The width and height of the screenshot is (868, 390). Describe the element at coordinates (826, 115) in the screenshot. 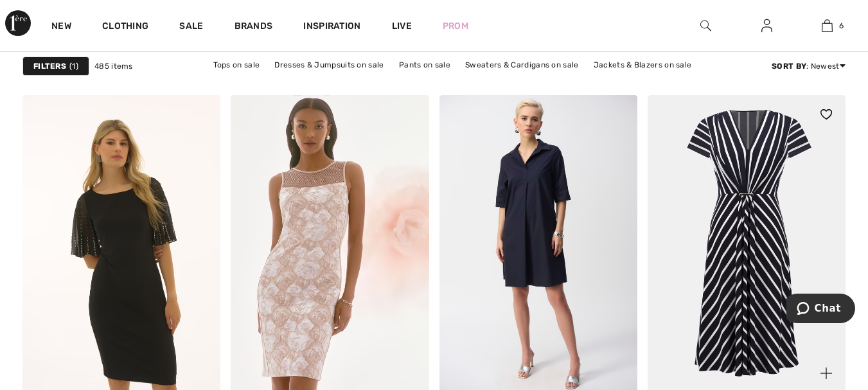

I see `img: heart_black_full.svg` at that location.